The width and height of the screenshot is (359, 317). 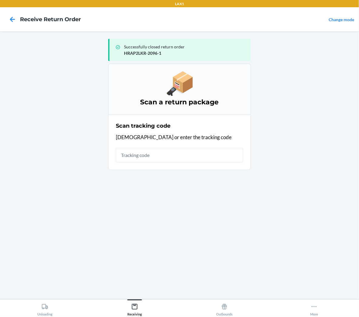 What do you see at coordinates (224, 309) in the screenshot?
I see `div: Outbounds` at bounding box center [224, 309].